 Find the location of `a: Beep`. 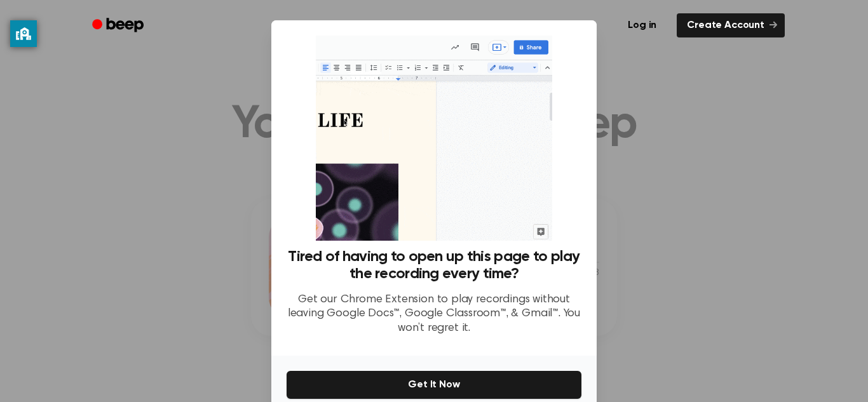

a: Beep is located at coordinates (119, 25).